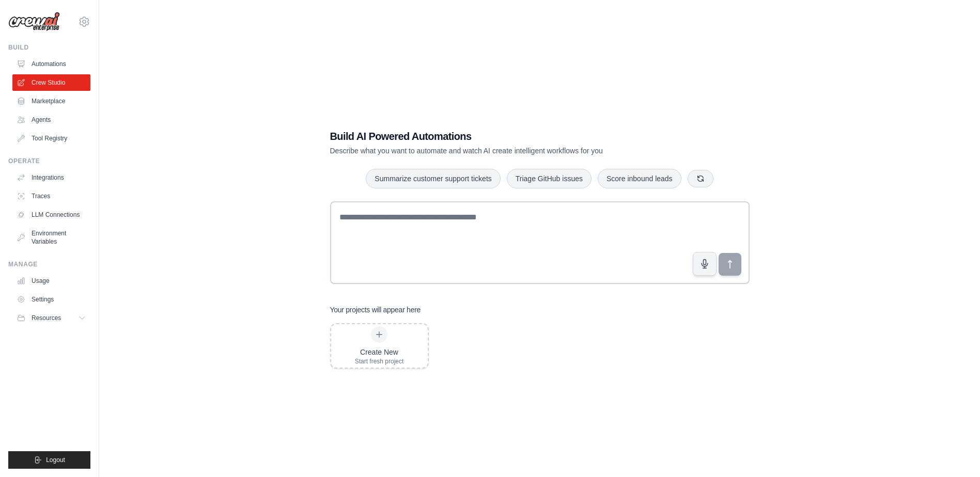  I want to click on a: LLM Connections, so click(51, 215).